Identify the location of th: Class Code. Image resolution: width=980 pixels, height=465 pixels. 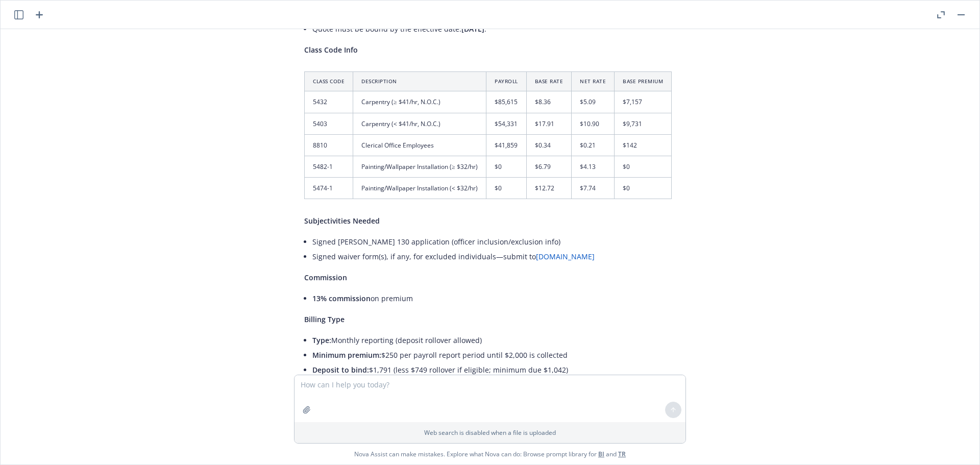
(329, 82).